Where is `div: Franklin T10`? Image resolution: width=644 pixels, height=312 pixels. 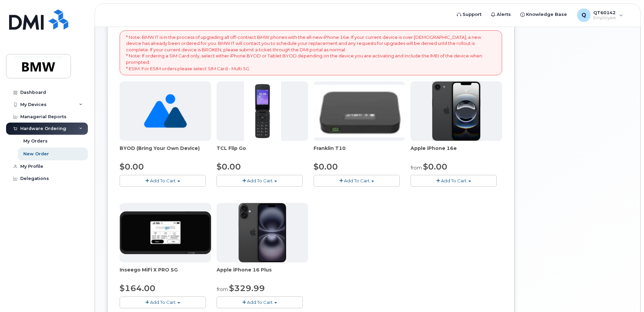
div: Franklin T10 is located at coordinates (359, 152).